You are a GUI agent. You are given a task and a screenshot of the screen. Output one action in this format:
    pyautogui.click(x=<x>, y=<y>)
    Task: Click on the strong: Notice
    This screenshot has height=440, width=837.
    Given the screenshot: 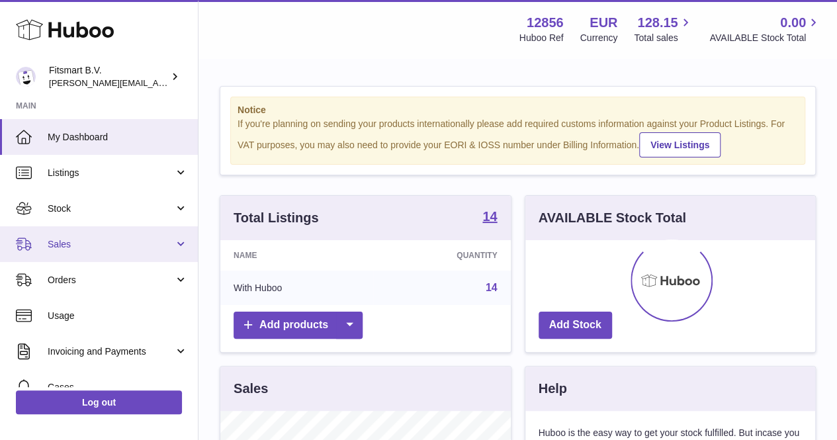 What is the action you would take?
    pyautogui.click(x=517, y=110)
    